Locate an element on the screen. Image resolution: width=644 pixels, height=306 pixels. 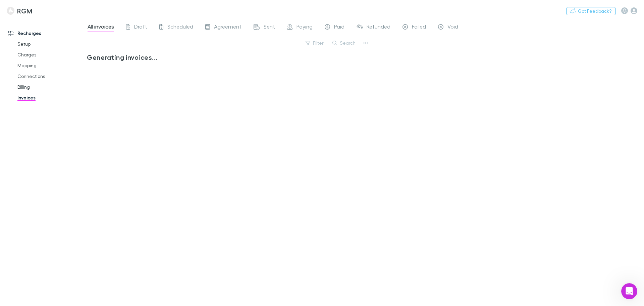
span: Paying is located at coordinates (304, 27).